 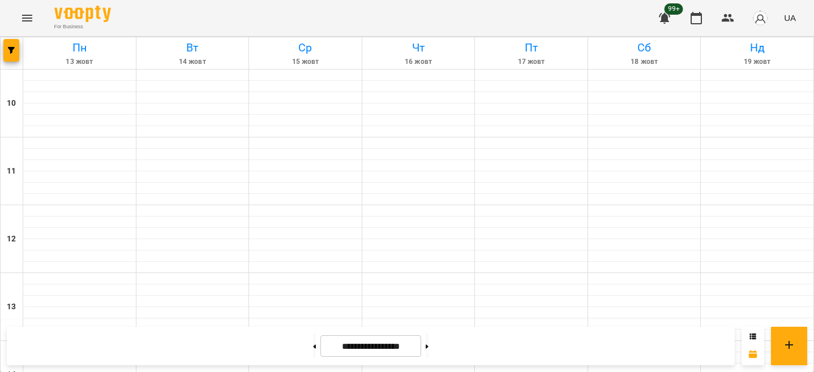 I want to click on h6: 15 жовт, so click(x=305, y=62).